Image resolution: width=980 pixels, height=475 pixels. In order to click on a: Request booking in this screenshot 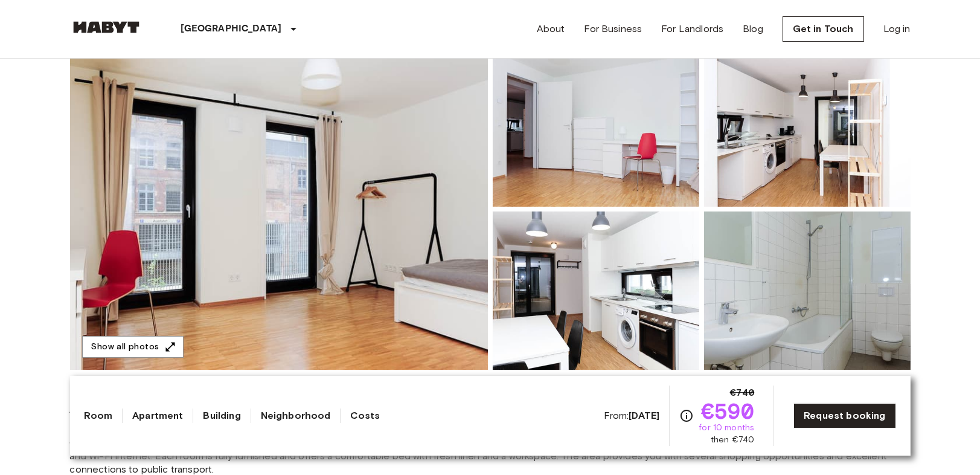, I will do `click(844, 415)`.